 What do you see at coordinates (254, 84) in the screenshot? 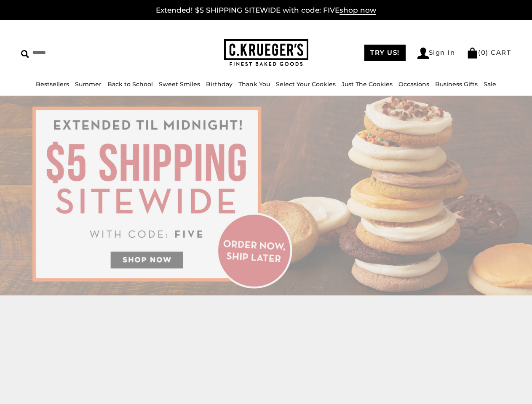
I see `a: Thank You` at bounding box center [254, 84].